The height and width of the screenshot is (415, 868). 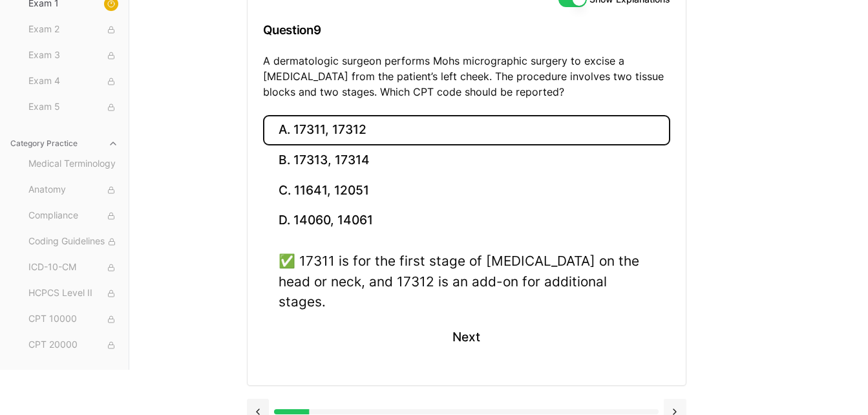 What do you see at coordinates (73, 30) in the screenshot?
I see `span: Exam 2` at bounding box center [73, 30].